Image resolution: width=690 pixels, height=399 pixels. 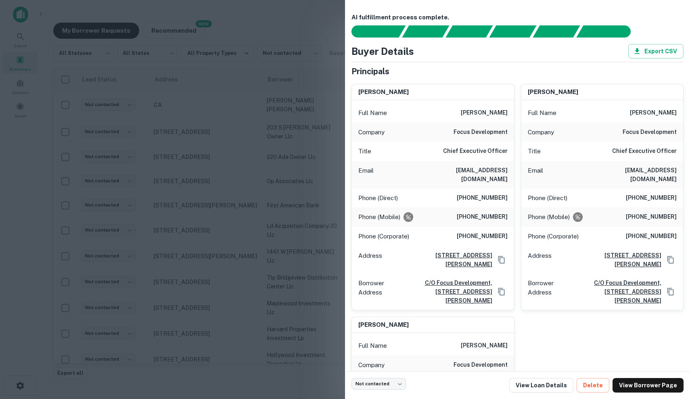 I want to click on h6: AI fulfillment process complete., so click(x=517, y=17).